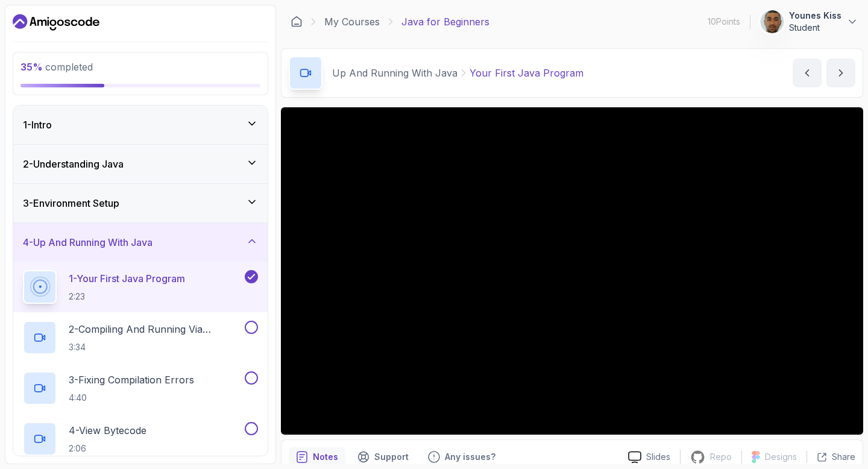 Image resolution: width=868 pixels, height=469 pixels. What do you see at coordinates (815, 15) in the screenshot?
I see `p: Younes Kiss` at bounding box center [815, 15].